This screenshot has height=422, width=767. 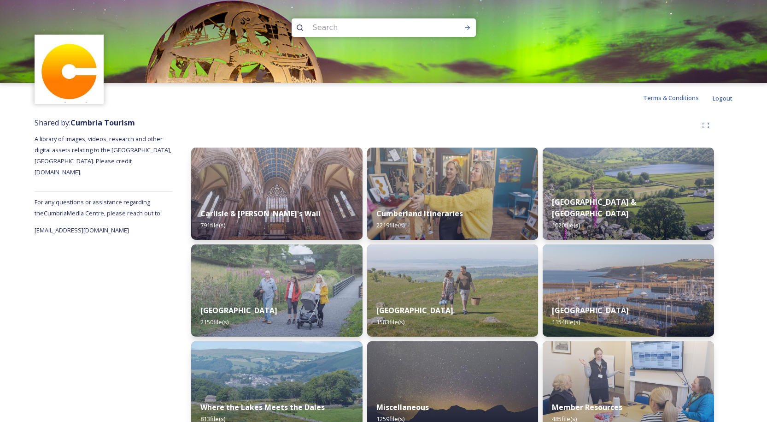 What do you see at coordinates (277, 194) in the screenshot?
I see `img: Carlisle-couple-176.jpg` at bounding box center [277, 194].